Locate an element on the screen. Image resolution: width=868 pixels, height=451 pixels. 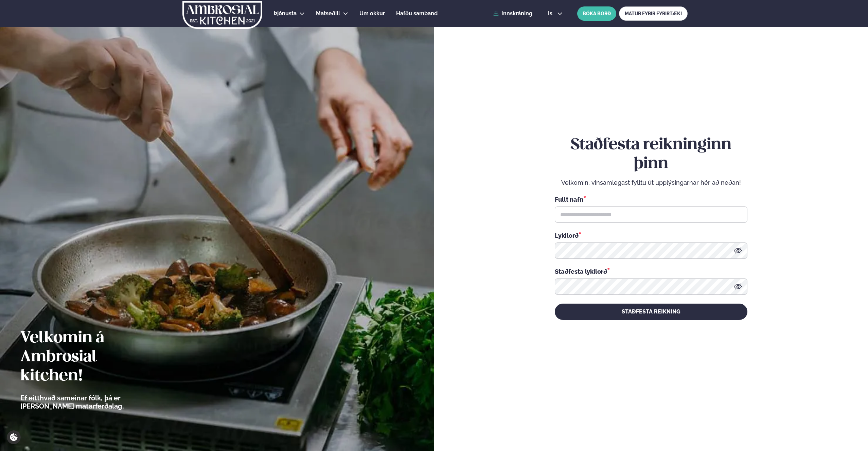
div: Staðfesta lykilorð is located at coordinates (651, 271).